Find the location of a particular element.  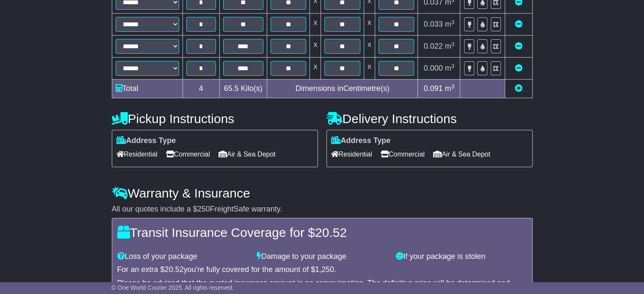

div: Loss of your package is located at coordinates (182, 257).